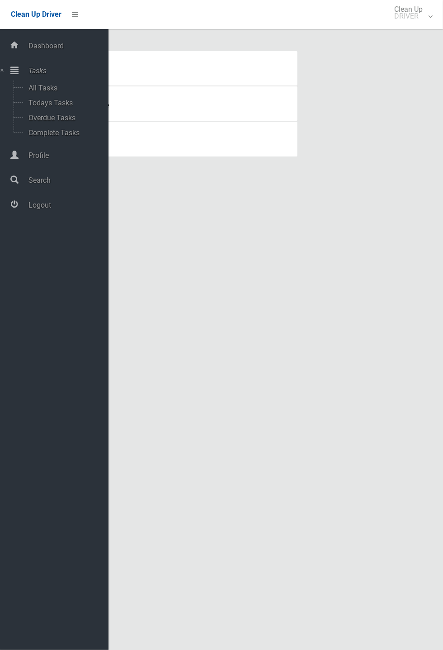  What do you see at coordinates (67, 205) in the screenshot?
I see `span: Logout` at bounding box center [67, 205].